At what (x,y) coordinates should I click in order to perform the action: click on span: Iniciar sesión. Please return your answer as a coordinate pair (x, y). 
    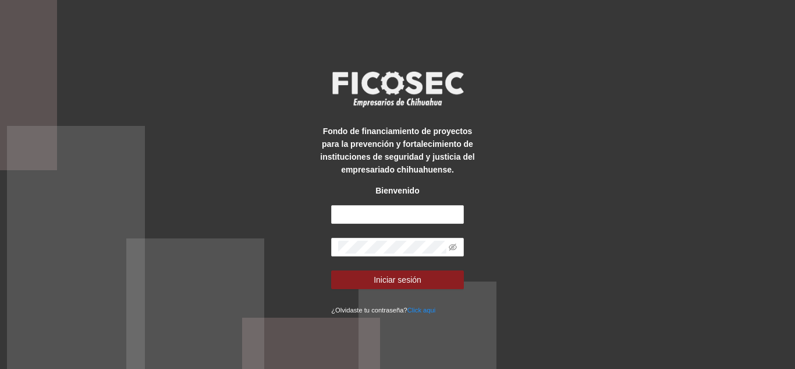
    Looking at the image, I should click on (398, 279).